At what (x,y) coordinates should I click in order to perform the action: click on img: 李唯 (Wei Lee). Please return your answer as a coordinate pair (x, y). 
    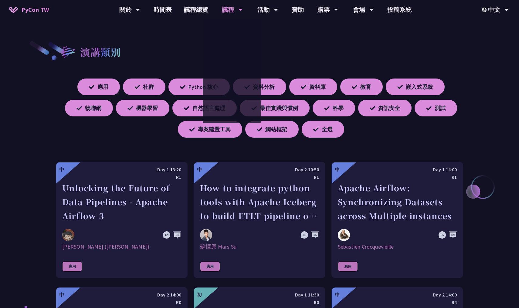
    Looking at the image, I should click on (68, 235).